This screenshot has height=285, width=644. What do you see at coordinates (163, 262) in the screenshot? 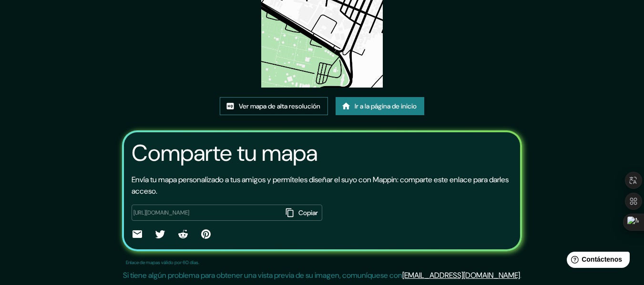
I see `font: Enlace de mapas válido por 60 días.` at bounding box center [163, 262].